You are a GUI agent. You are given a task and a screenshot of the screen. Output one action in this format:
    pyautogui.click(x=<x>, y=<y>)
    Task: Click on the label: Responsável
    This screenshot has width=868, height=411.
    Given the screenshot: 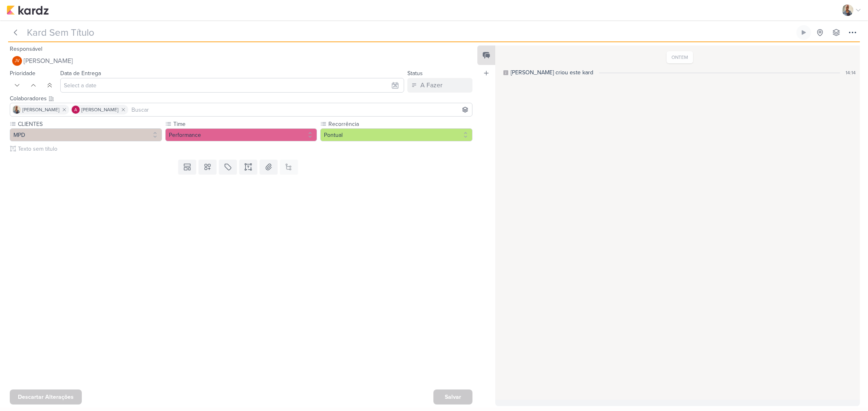 What is the action you would take?
    pyautogui.click(x=26, y=49)
    